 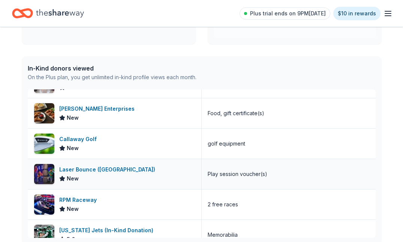 What do you see at coordinates (44, 113) in the screenshot?
I see `img: Image for Doherty Enterprises` at bounding box center [44, 113].